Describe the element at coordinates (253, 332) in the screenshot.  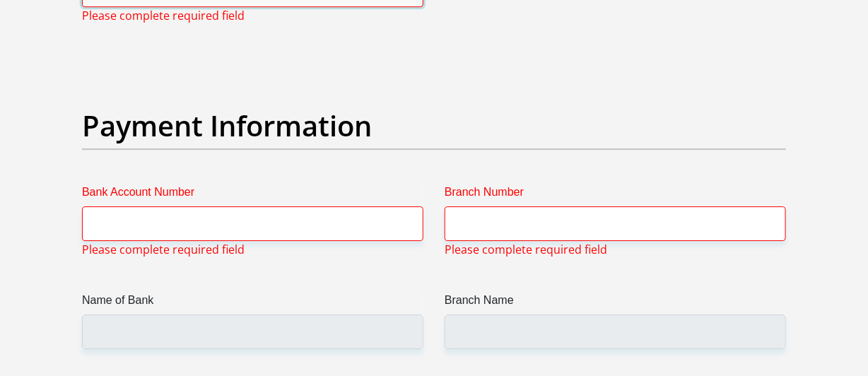
I see `input: Name of Bank` at that location.